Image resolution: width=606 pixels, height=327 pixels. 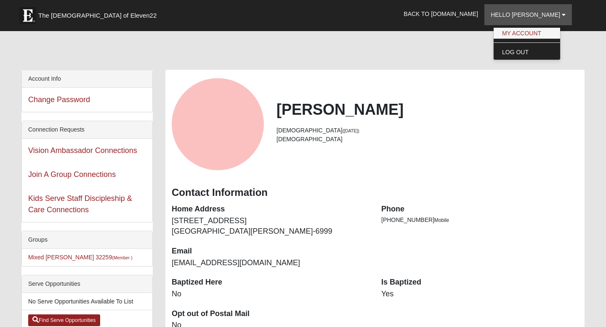 What do you see at coordinates (270, 209) in the screenshot?
I see `dt: Home Address` at bounding box center [270, 209].